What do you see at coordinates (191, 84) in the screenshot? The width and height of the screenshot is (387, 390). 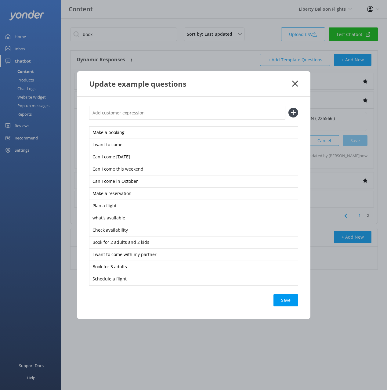 I see `div: Update example questions` at bounding box center [191, 84].